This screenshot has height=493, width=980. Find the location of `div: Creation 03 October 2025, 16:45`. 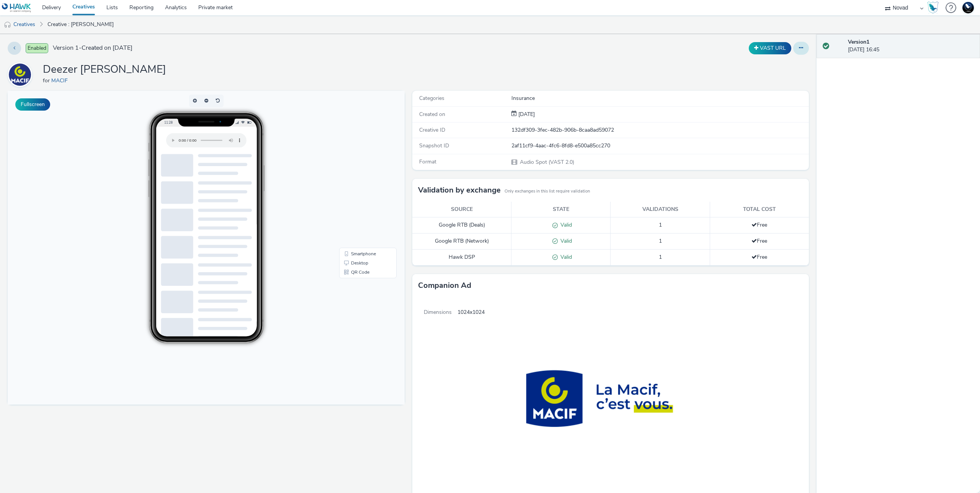

div: Creation 03 October 2025, 16:45 is located at coordinates (525, 114).